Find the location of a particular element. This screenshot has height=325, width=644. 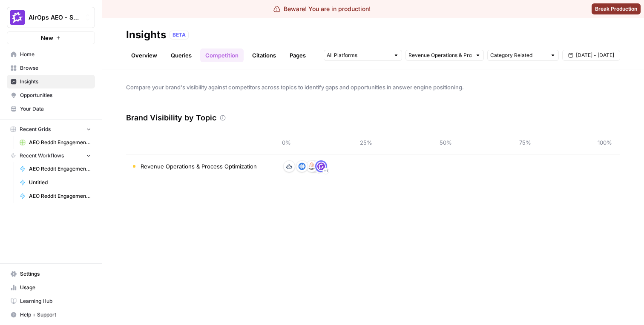

a: Untitled is located at coordinates (55, 183).